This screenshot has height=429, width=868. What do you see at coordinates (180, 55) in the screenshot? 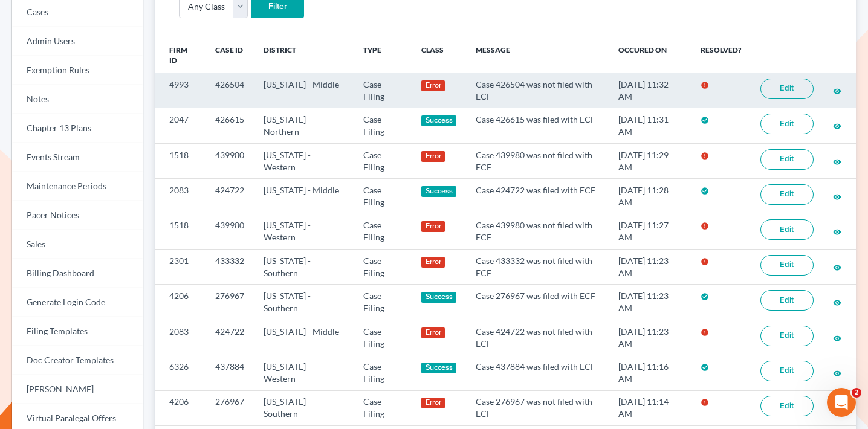
I see `th: Firm ID` at bounding box center [180, 55].